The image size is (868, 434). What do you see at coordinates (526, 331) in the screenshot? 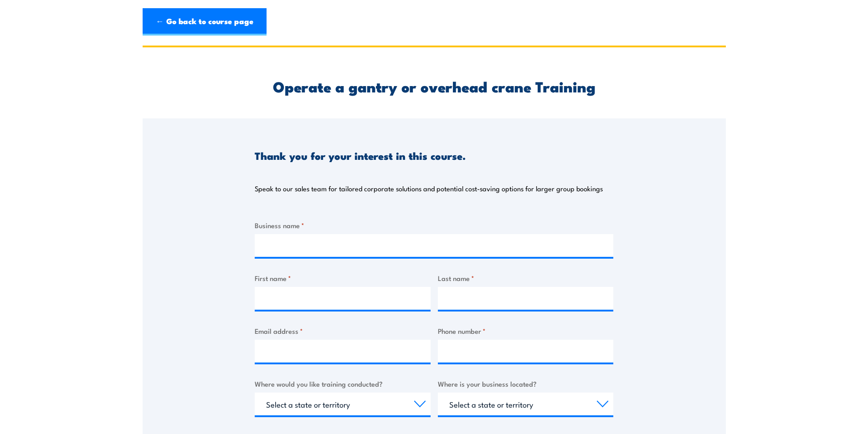
I see `label: Phone number` at bounding box center [526, 331].